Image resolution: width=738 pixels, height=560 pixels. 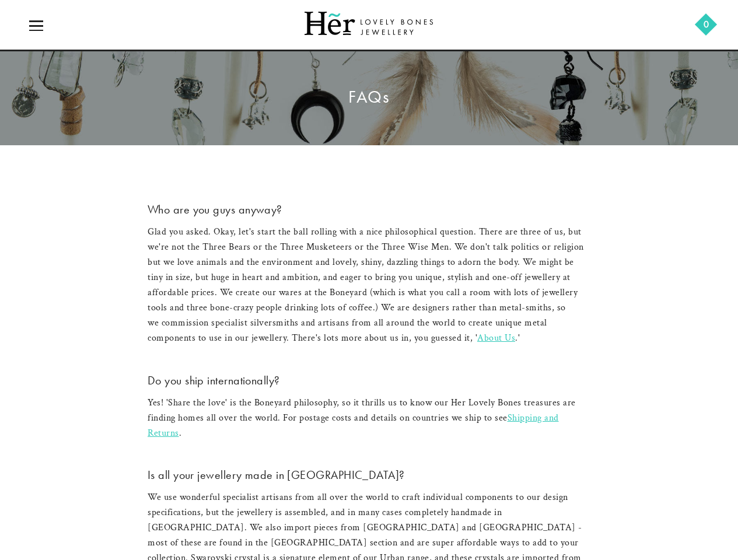 What do you see at coordinates (368, 418) in the screenshot?
I see `p: Yes! 'Share the love' is the Boneyard philosophy, so it thrills us to know our Her Lovely Bones t...` at bounding box center [368, 418].